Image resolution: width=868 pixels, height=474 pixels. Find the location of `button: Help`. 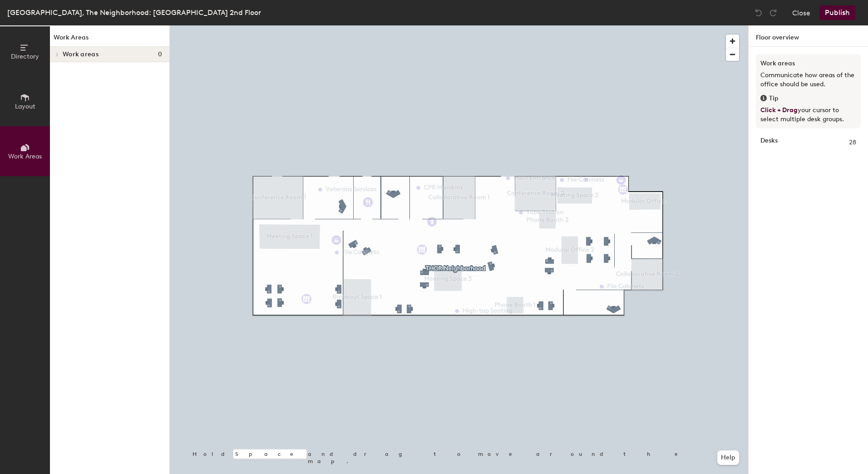

button: Help is located at coordinates (728, 458).